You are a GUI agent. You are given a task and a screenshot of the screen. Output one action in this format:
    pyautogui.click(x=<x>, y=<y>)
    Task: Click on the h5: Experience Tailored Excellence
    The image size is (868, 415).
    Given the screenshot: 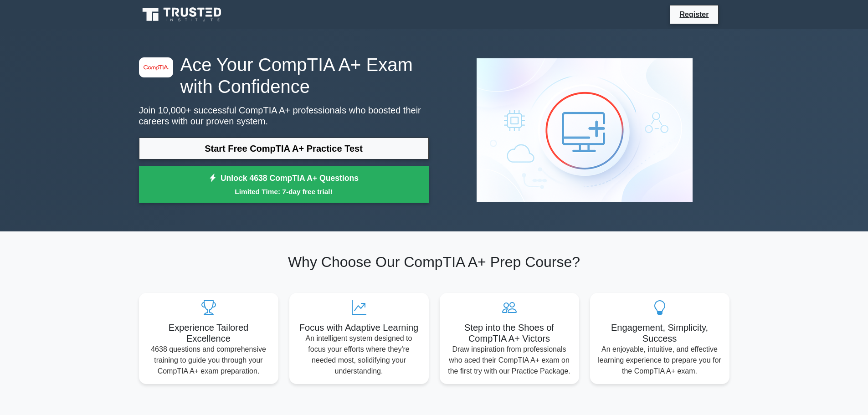 What is the action you would take?
    pyautogui.click(x=209, y=333)
    